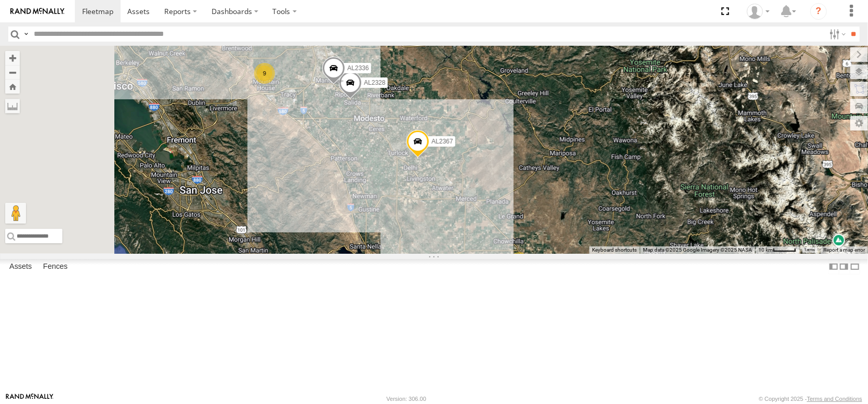  I want to click on button: Drag Pegman onto the map to open Street View, so click(16, 213).